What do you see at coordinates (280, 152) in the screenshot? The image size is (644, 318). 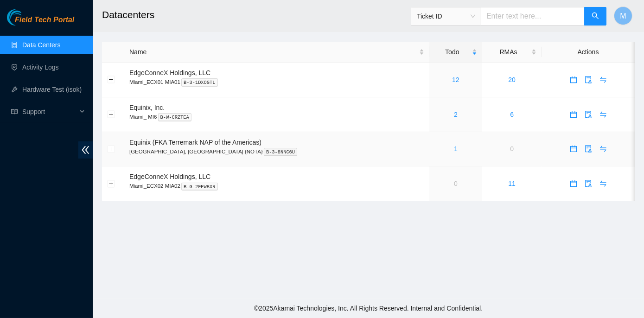 I see `kbd: B-3-8NNC6U` at bounding box center [280, 152].